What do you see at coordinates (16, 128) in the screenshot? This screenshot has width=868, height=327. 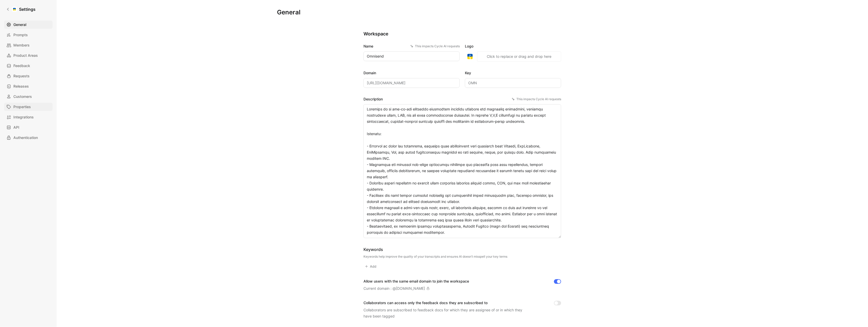 I see `span: API` at bounding box center [16, 128].